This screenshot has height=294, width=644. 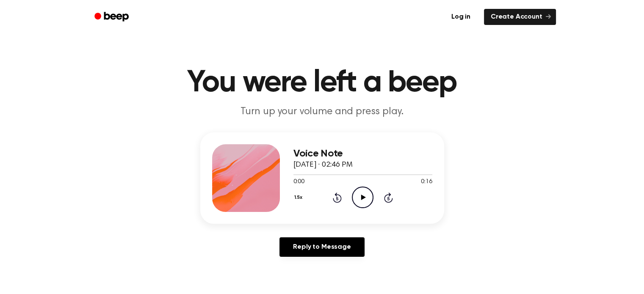 I want to click on span: 0:00, so click(x=299, y=182).